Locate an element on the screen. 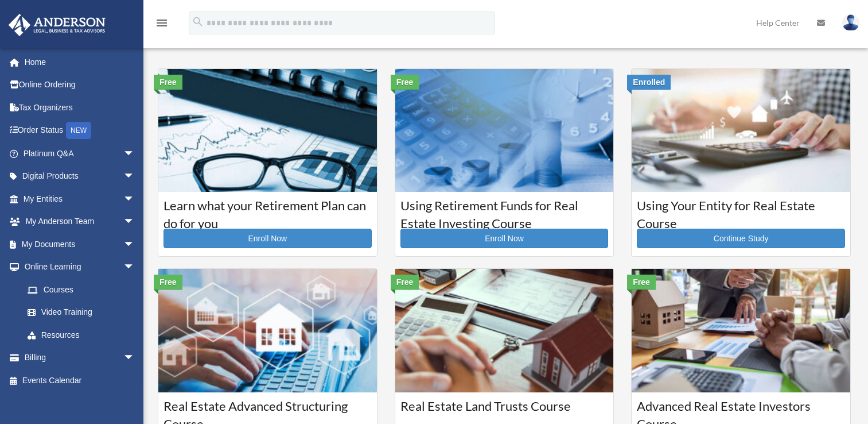 This screenshot has height=424, width=868. a: Resources is located at coordinates (84, 335).